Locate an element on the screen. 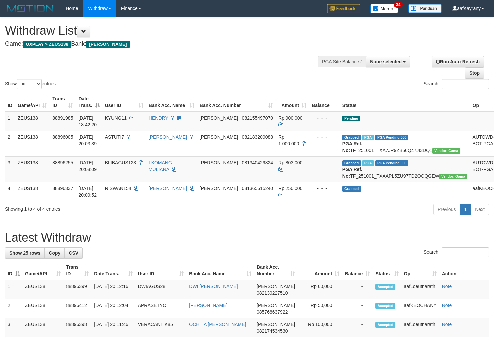  td: VERACANTIK85 is located at coordinates (161, 328).